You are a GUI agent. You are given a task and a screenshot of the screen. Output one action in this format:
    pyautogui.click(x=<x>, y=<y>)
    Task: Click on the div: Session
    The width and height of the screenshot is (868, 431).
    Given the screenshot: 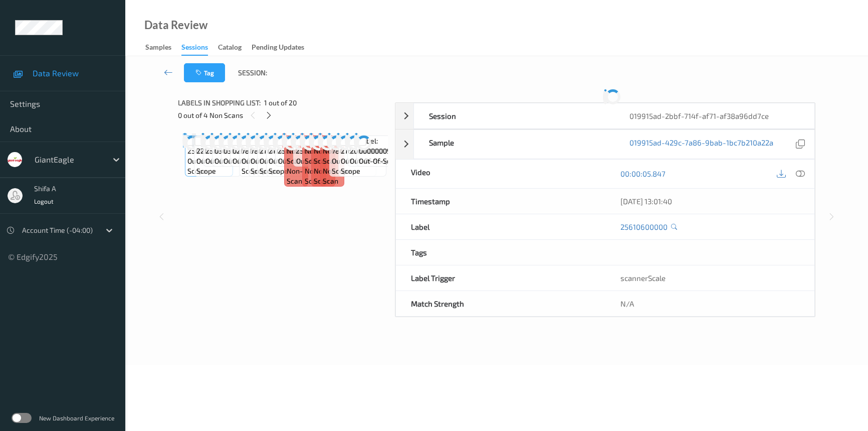 What is the action you would take?
    pyautogui.click(x=514, y=116)
    